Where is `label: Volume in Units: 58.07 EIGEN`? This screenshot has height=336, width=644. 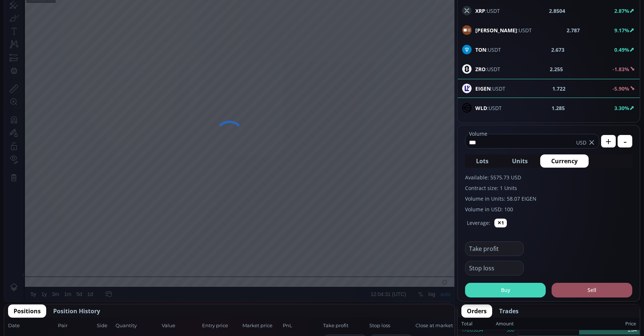 label: Volume in Units: 58.07 EIGEN is located at coordinates (549, 198).